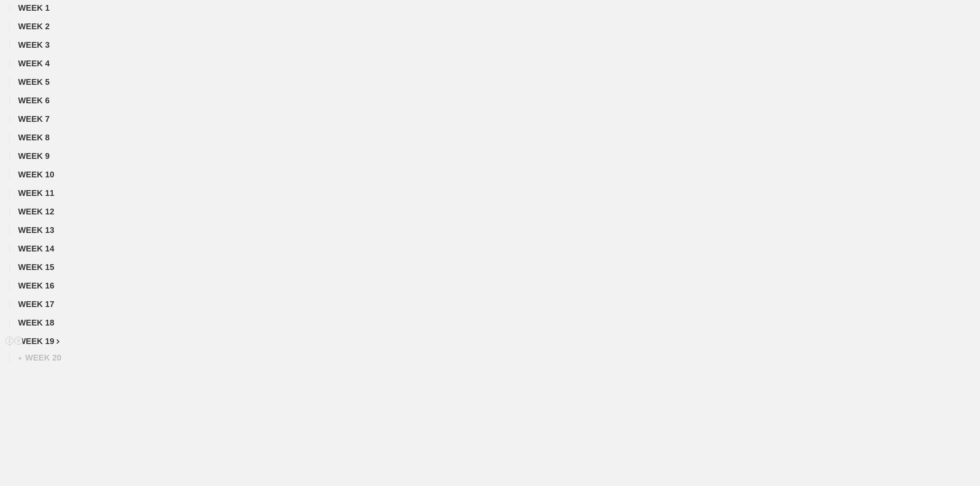  Describe the element at coordinates (36, 230) in the screenshot. I see `span: WEEK 13` at that location.